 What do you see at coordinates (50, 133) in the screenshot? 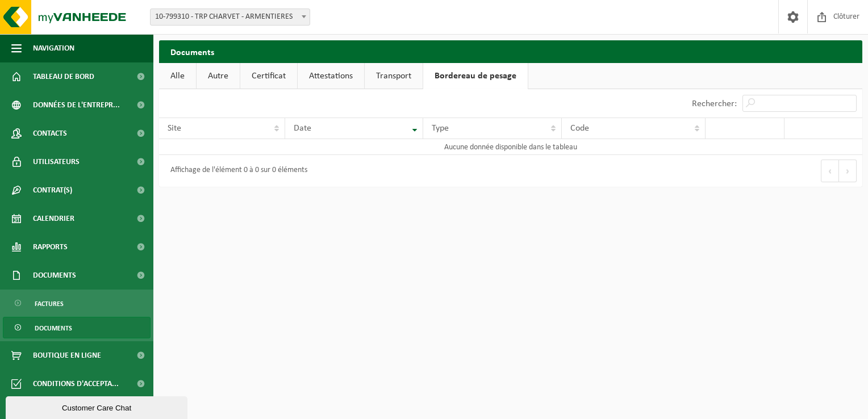
I see `span: Contacts` at bounding box center [50, 133].